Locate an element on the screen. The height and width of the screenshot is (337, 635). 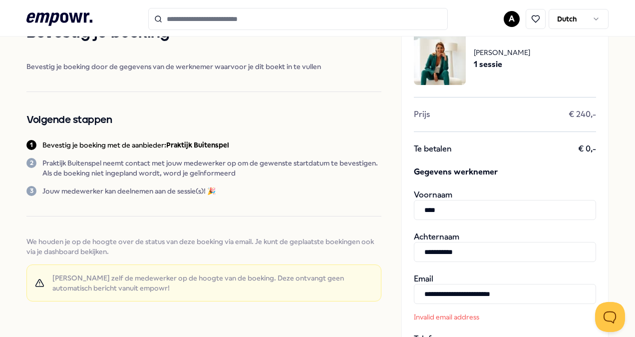
div: 1 is located at coordinates (31, 145).